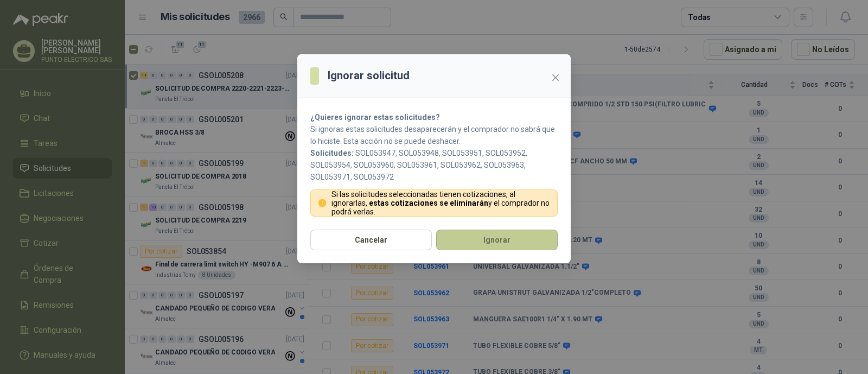 Image resolution: width=868 pixels, height=374 pixels. What do you see at coordinates (332, 153) in the screenshot?
I see `b: Solicitudes:` at bounding box center [332, 153].